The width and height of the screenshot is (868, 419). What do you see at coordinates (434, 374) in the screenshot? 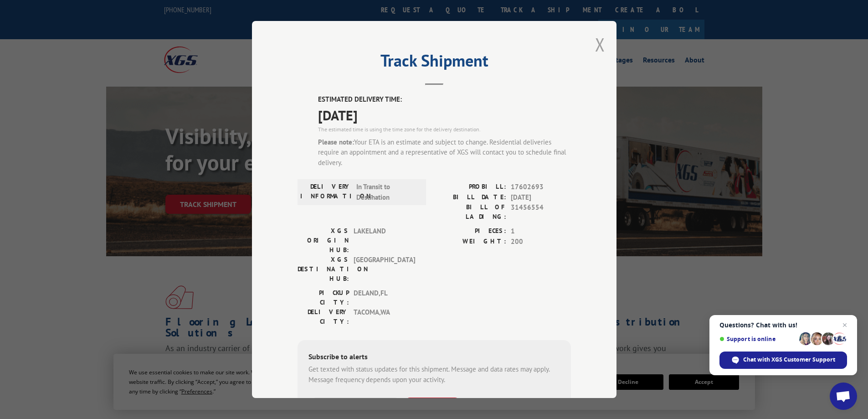
I see `div: Get texted with status updates for this shipment. Message and data rates may apply. Message frequ...` at bounding box center [434, 374].